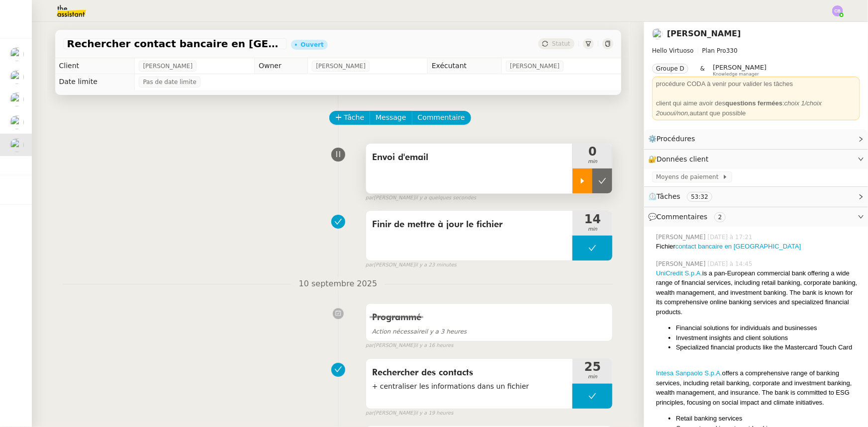 The image size is (868, 427). Describe the element at coordinates (391, 117) in the screenshot. I see `span: Message` at that location.